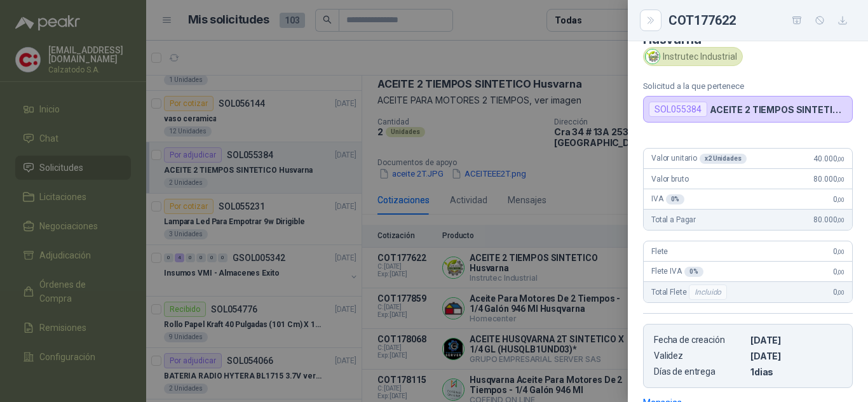 This screenshot has height=402, width=868. Describe the element at coordinates (723, 158) in the screenshot. I see `div: x 2 Unidades` at that location.